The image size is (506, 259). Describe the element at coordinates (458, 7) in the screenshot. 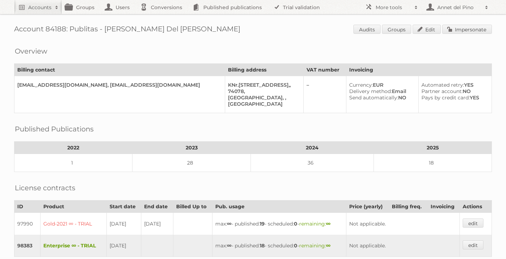

I see `h2: Annet del Pino` at that location.